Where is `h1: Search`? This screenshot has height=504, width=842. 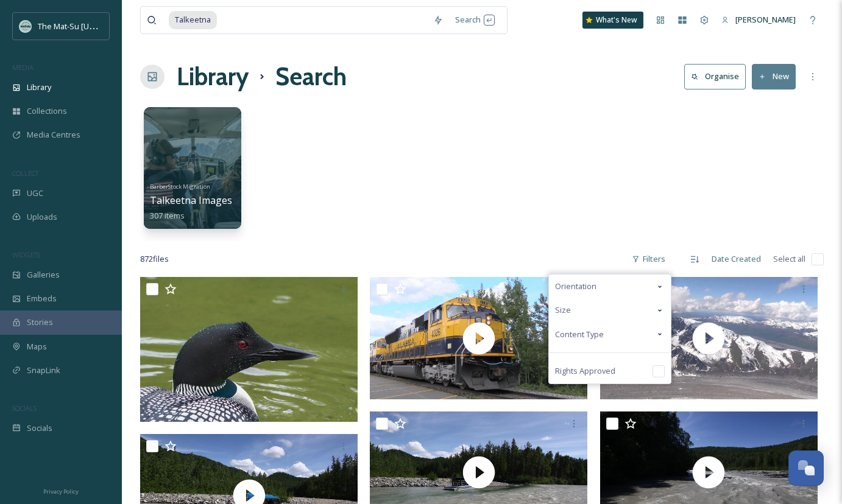
h1: Search is located at coordinates (311, 77).